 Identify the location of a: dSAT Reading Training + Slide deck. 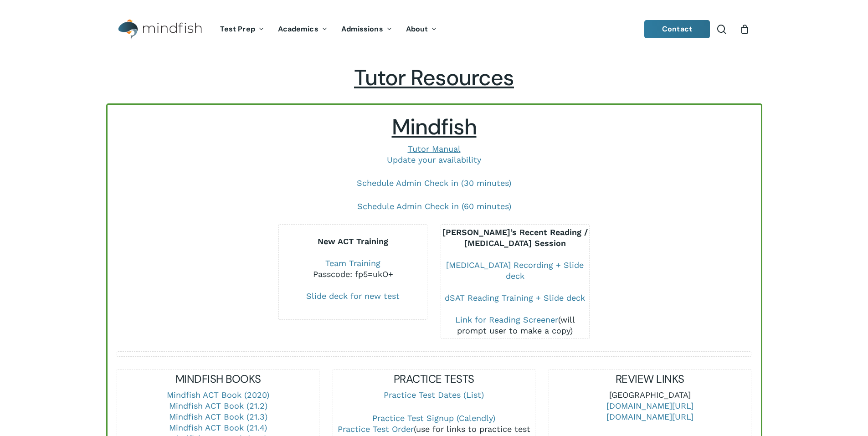
(515, 298).